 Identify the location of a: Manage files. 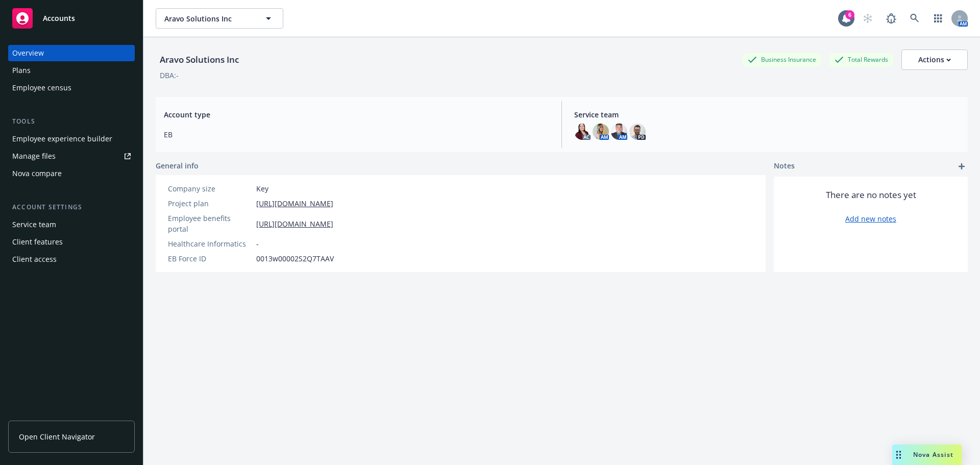
(72, 156).